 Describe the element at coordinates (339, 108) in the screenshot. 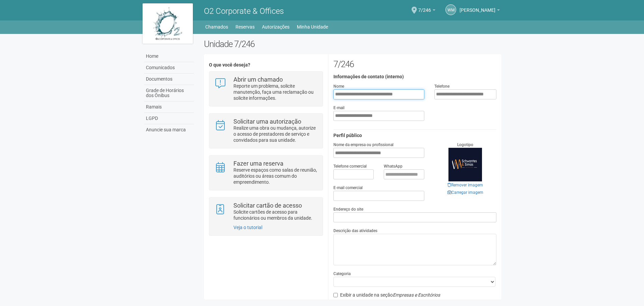

I see `label: E-mail` at that location.